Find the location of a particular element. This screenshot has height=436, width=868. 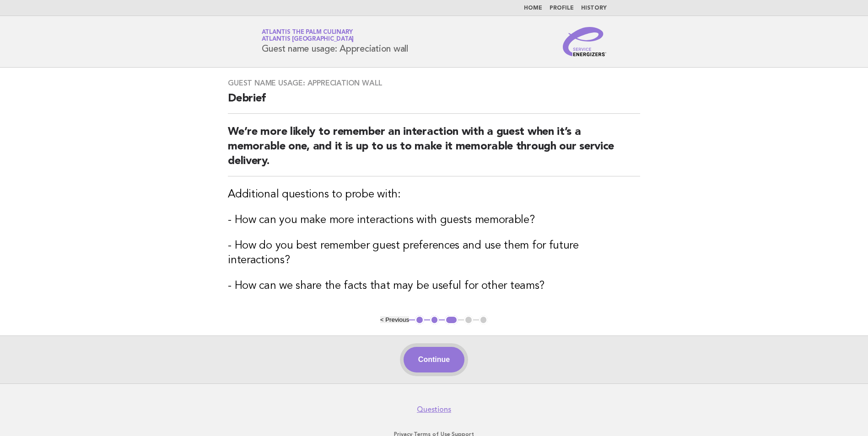

button: Continue is located at coordinates (434, 359).